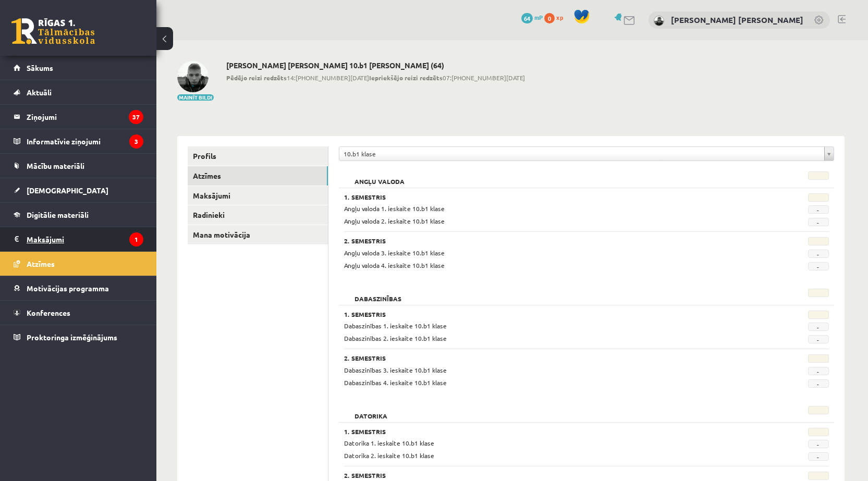 Image resolution: width=868 pixels, height=481 pixels. I want to click on span: Sākums, so click(40, 68).